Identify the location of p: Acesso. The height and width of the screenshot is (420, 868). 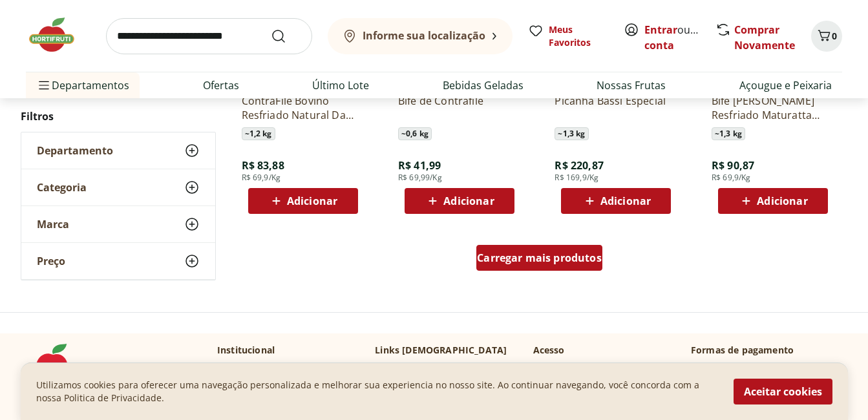
(549, 351).